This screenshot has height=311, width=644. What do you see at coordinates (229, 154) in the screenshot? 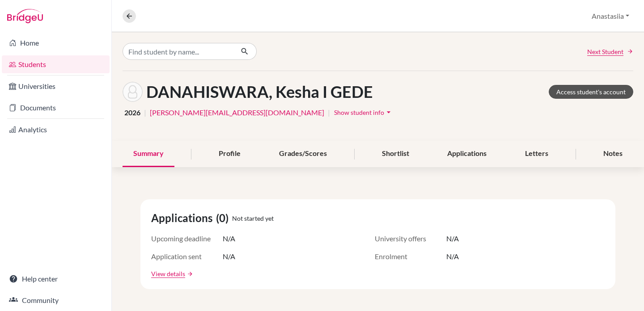
I see `div: Profile` at bounding box center [229, 154].